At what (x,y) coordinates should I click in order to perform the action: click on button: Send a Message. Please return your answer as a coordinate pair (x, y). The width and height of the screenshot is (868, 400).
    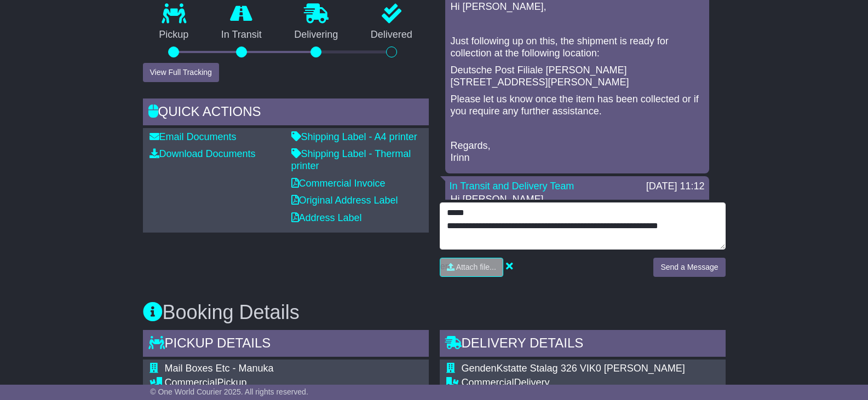
    Looking at the image, I should click on (689, 267).